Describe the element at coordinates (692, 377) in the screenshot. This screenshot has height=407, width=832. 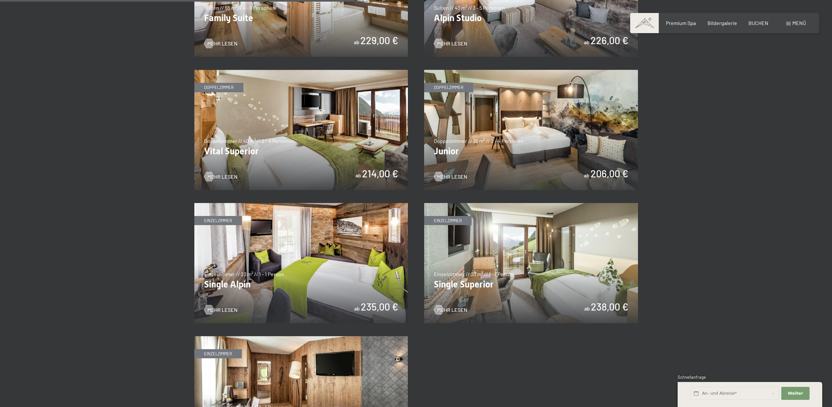
I see `span: Schnellanfrage` at that location.